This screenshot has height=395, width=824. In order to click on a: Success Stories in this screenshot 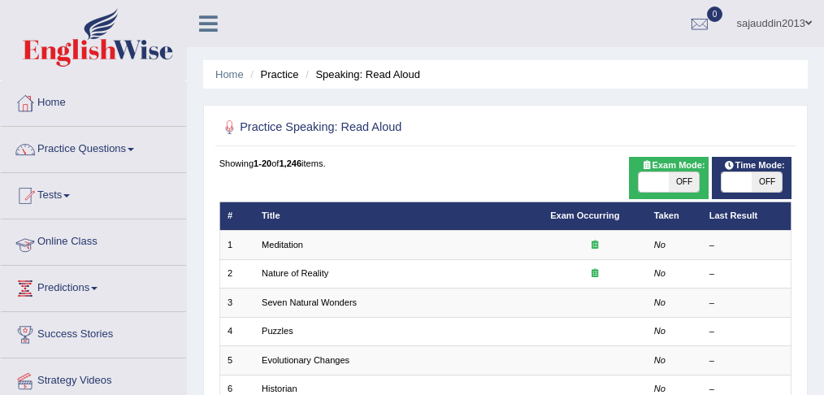, I will do `click(93, 332)`.